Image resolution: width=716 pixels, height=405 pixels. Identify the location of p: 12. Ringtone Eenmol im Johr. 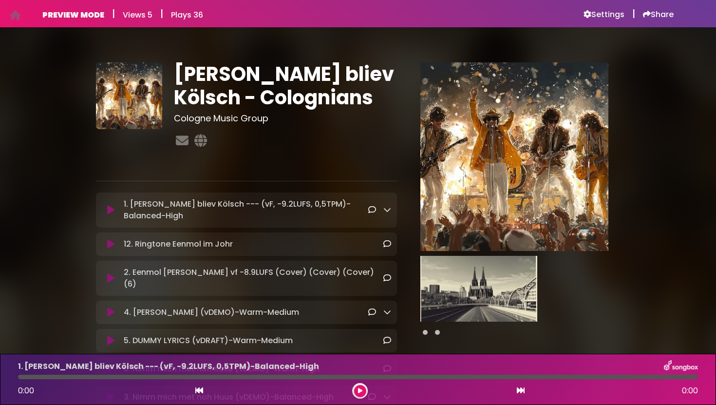
(178, 244).